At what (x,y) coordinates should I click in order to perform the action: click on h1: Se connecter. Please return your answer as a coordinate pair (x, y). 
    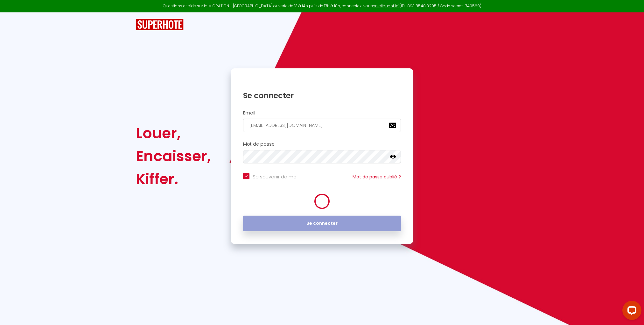
    Looking at the image, I should click on (322, 95).